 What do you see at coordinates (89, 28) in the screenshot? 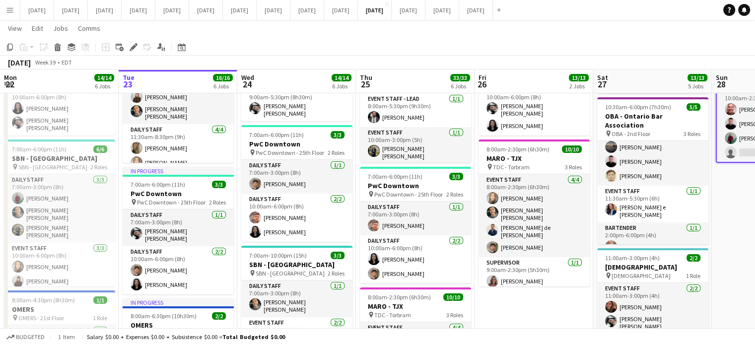
I see `span: Comms` at bounding box center [89, 28].